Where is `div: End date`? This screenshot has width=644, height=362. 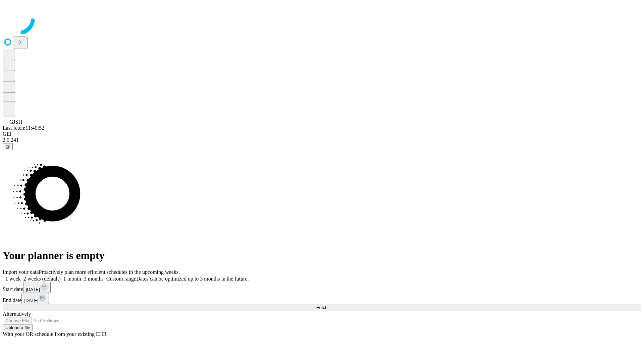 div: End date is located at coordinates (322, 298).